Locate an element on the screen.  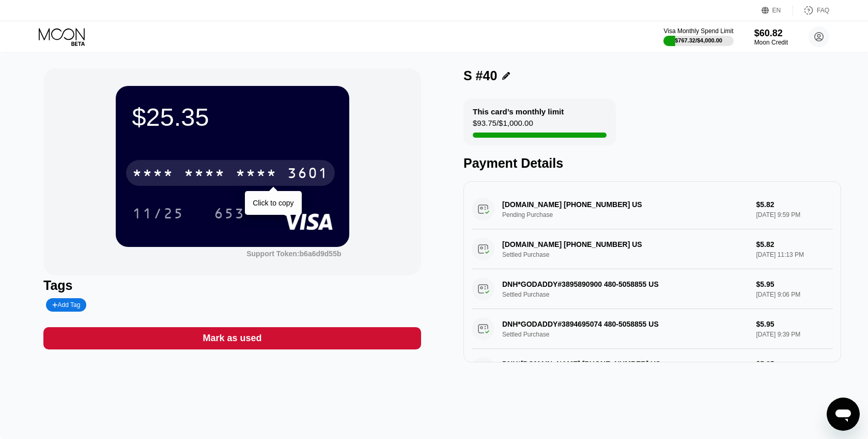
div: Support Token: b6a6d9d55b is located at coordinates (293, 253).